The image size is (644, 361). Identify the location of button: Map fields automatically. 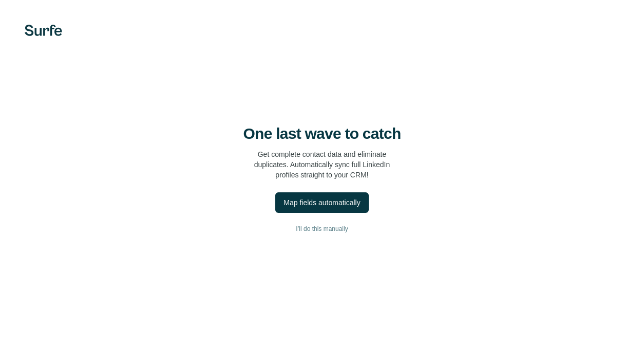
(321, 202).